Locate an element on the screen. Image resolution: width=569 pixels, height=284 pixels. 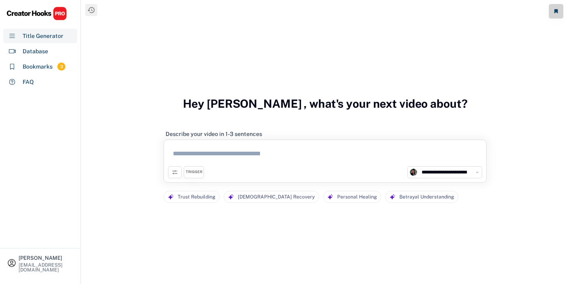
div: TRIGGER is located at coordinates (194, 172).